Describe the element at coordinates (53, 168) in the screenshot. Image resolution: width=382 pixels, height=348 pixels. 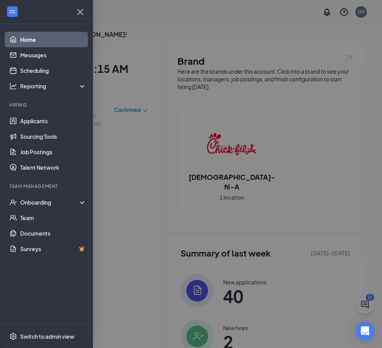
I see `a: Talent Network` at that location.